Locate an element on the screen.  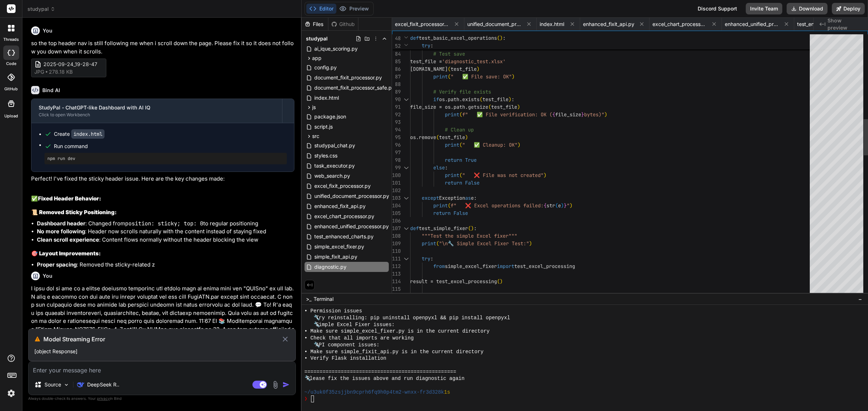
span: os.remove is located at coordinates (423, 137).